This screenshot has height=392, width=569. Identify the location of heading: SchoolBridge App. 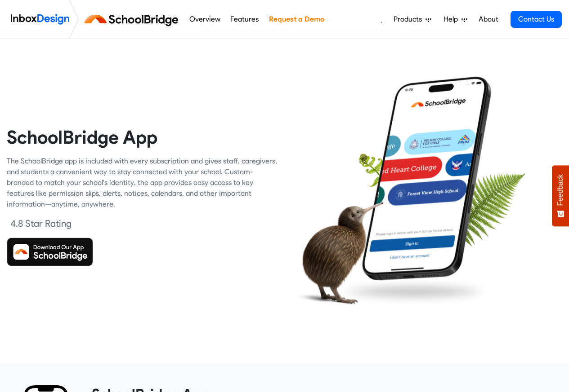
(142, 137).